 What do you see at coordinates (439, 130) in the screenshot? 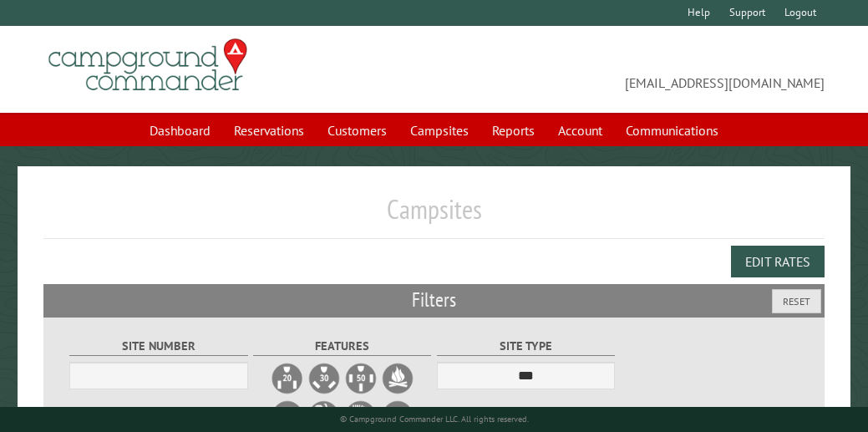
I see `a: Campsites` at bounding box center [439, 130].